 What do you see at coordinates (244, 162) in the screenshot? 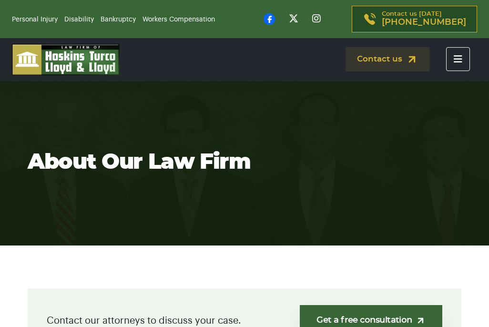
I see `h1: About our law firm` at bounding box center [244, 162].